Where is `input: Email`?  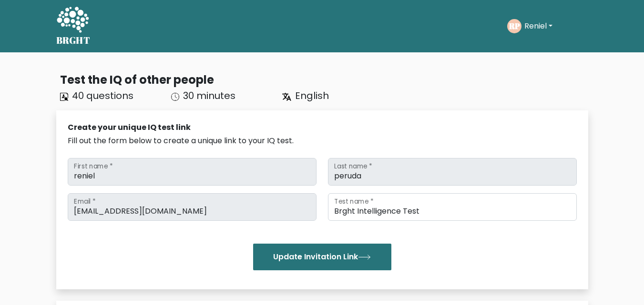 input: Email is located at coordinates (192, 207).